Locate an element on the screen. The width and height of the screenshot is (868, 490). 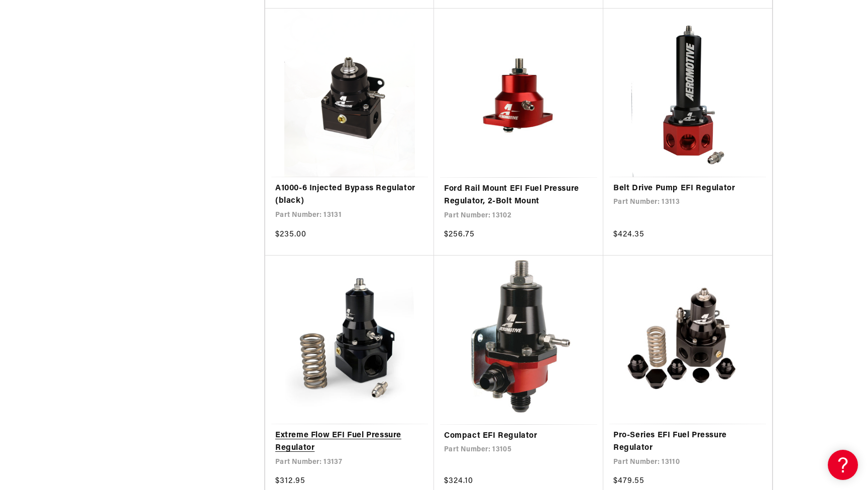
a: Pro-Series EFI Fuel Pressure Regulator is located at coordinates (688, 442).